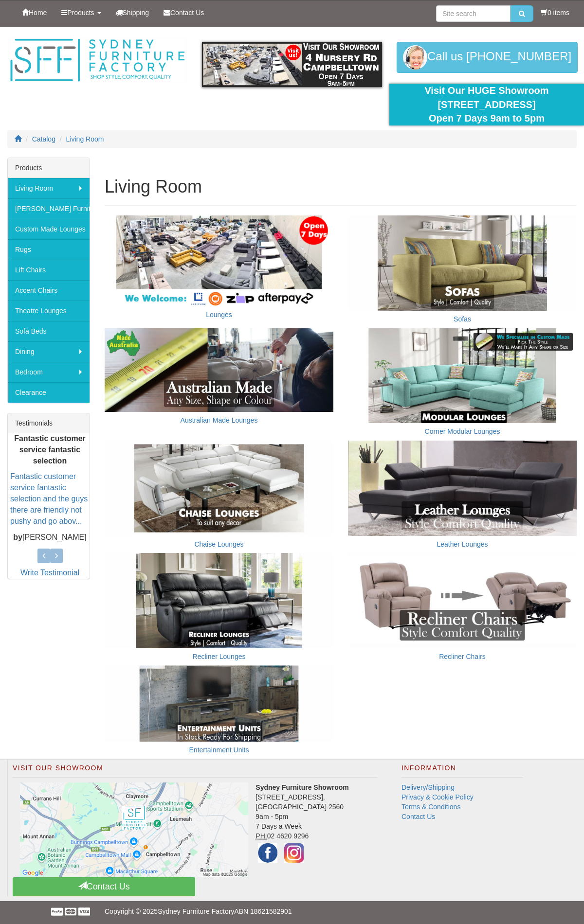 The width and height of the screenshot is (584, 924). What do you see at coordinates (438, 797) in the screenshot?
I see `a: Privacy & Cookie Policy` at bounding box center [438, 797].